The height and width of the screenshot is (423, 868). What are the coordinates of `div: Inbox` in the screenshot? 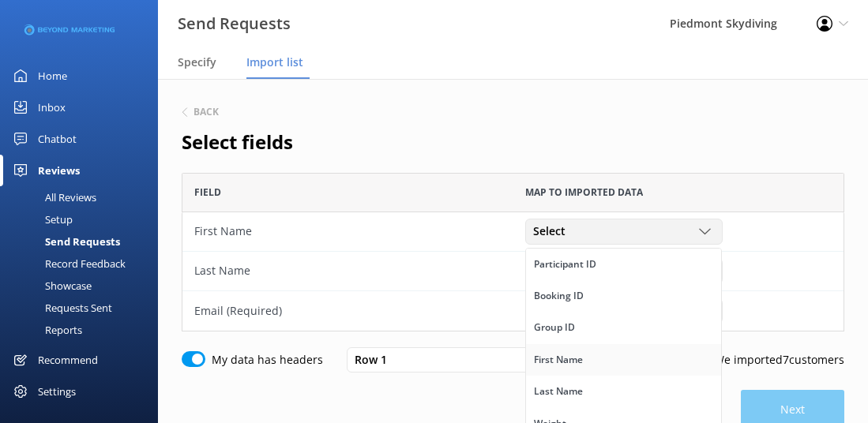 It's located at (51, 107).